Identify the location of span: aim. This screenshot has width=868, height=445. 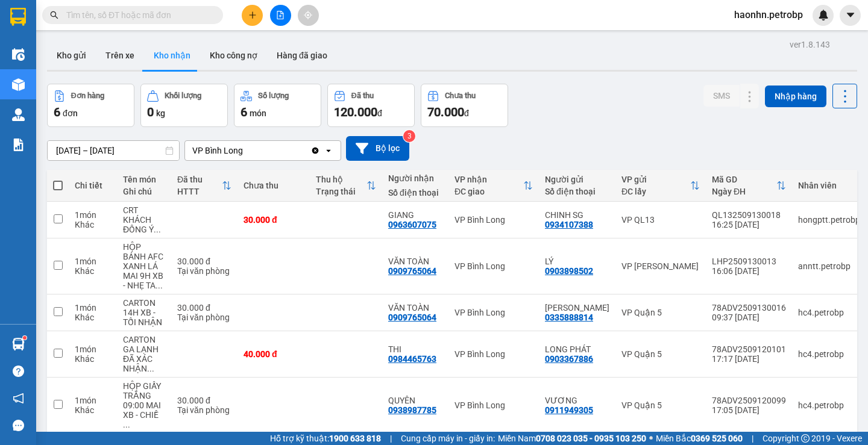
(308, 15).